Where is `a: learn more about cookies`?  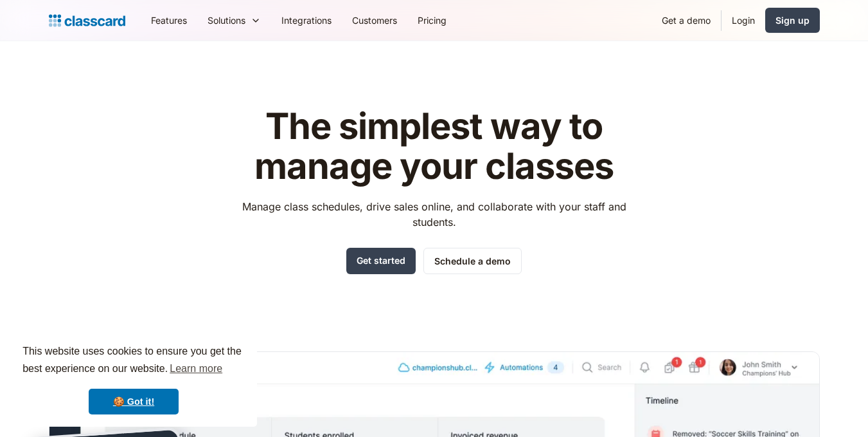 a: learn more about cookies is located at coordinates (196, 368).